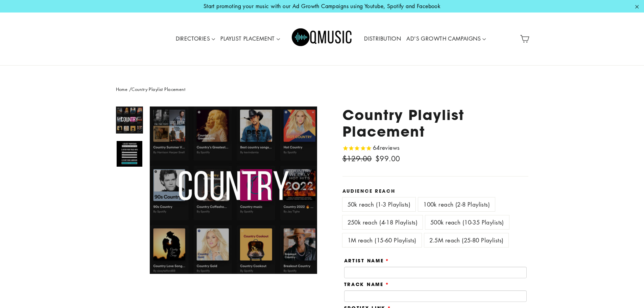 The image size is (644, 308). I want to click on span: Rated 4.8 out of 5 stars 64 reviews, so click(371, 148).